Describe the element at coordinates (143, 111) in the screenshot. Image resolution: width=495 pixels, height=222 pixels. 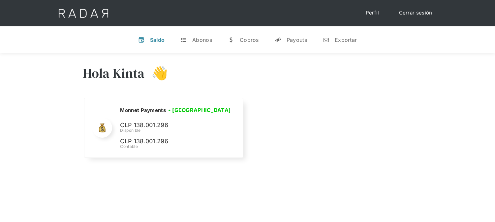
I see `h2: Monnet Payments` at that location.